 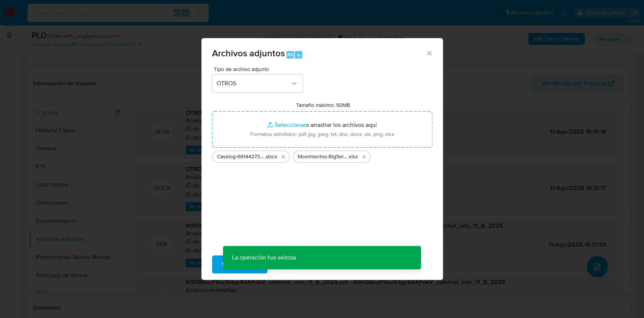 What do you see at coordinates (364, 157) in the screenshot?
I see `button: Eliminar Movimientos-BigSeller-661442737 (julio 2025).xlsx` at bounding box center [364, 157].